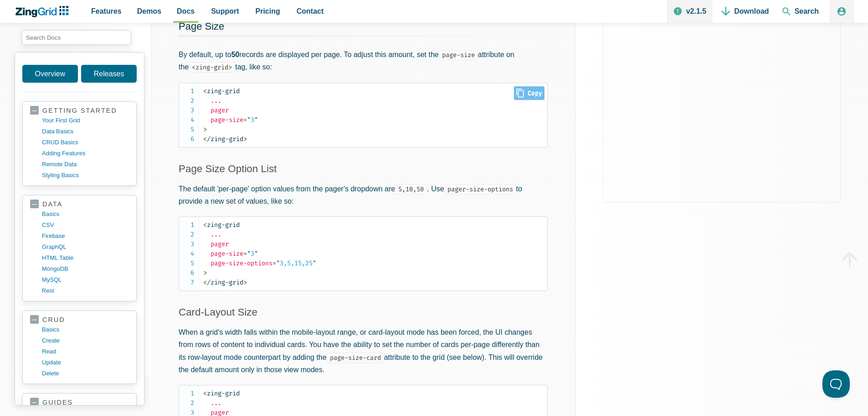 The height and width of the screenshot is (416, 868). I want to click on a: Releases, so click(109, 73).